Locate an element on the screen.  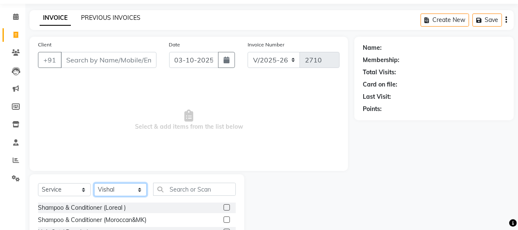
div: Points: is located at coordinates (372, 109).